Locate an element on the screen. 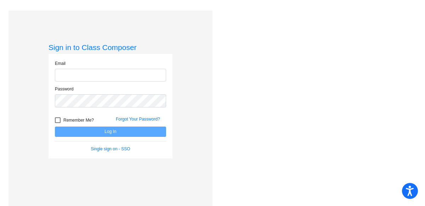  a: Forgot Your Password? is located at coordinates (138, 119).